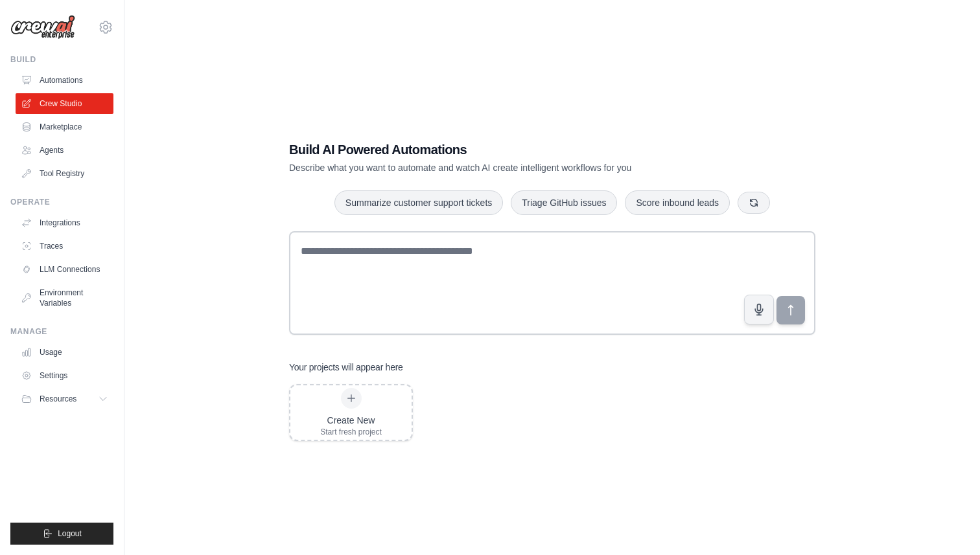 The image size is (980, 555). Describe the element at coordinates (64, 298) in the screenshot. I see `a: Environment Variables` at that location.